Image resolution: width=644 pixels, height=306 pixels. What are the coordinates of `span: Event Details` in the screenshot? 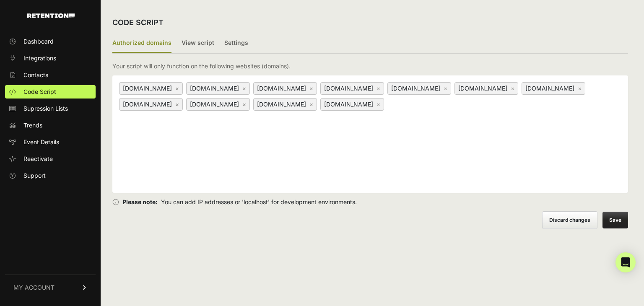 It's located at (41, 142).